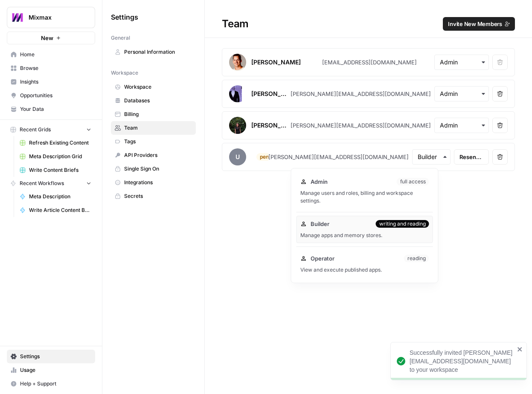  Describe the element at coordinates (154, 141) in the screenshot. I see `a: Tags` at that location.